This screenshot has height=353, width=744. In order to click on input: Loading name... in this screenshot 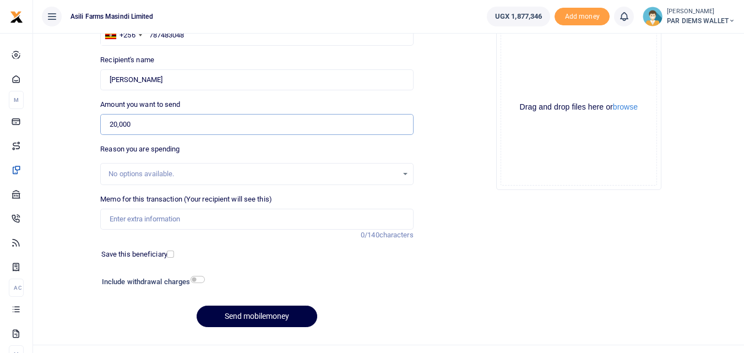, I will do `click(257, 80)`.